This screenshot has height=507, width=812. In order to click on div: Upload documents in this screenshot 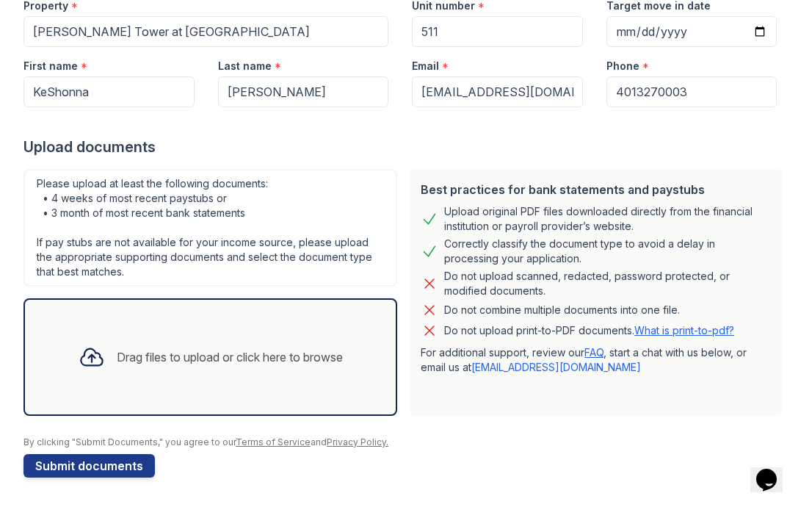, I will do `click(406, 147)`.